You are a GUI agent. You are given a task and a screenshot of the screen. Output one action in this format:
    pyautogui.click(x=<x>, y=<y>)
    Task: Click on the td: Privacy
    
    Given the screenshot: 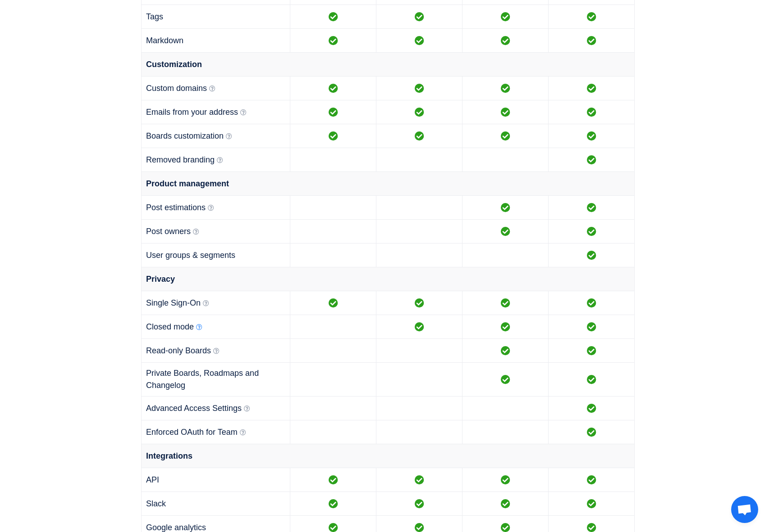 What is the action you would take?
    pyautogui.click(x=388, y=279)
    